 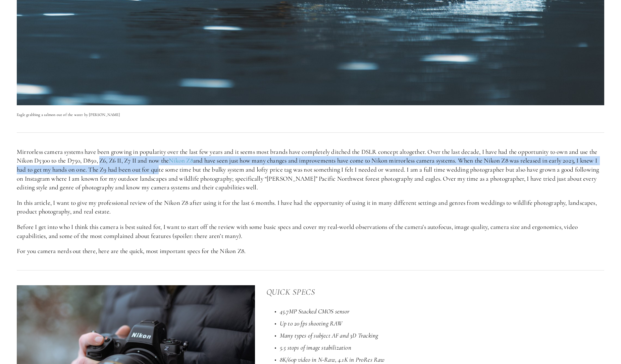 What do you see at coordinates (310, 231) in the screenshot?
I see `p: Before I get into who I think this camera is best suited for, I want to start off the review with...` at bounding box center [310, 231].